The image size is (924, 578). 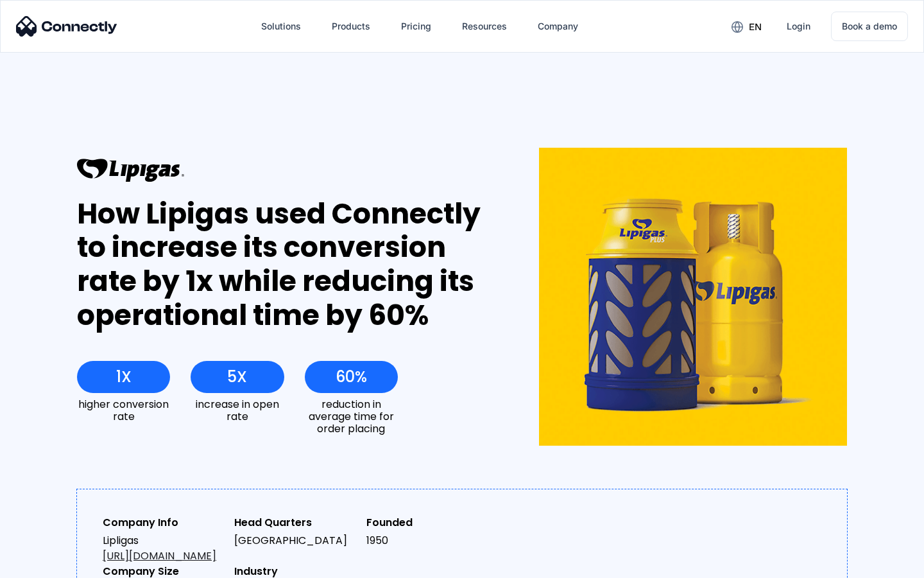 I want to click on div: Solutions, so click(x=281, y=26).